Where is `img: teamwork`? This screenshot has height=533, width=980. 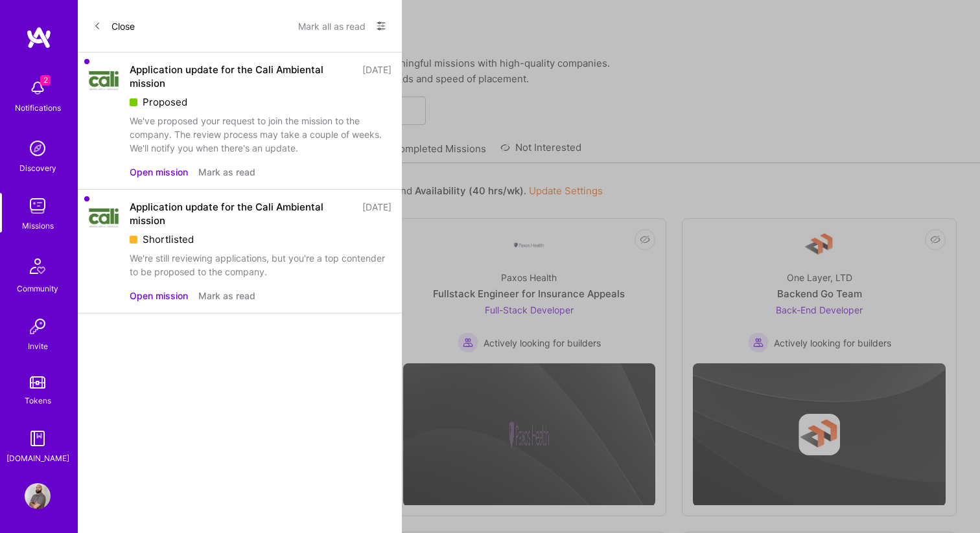
img: teamwork is located at coordinates (38, 206).